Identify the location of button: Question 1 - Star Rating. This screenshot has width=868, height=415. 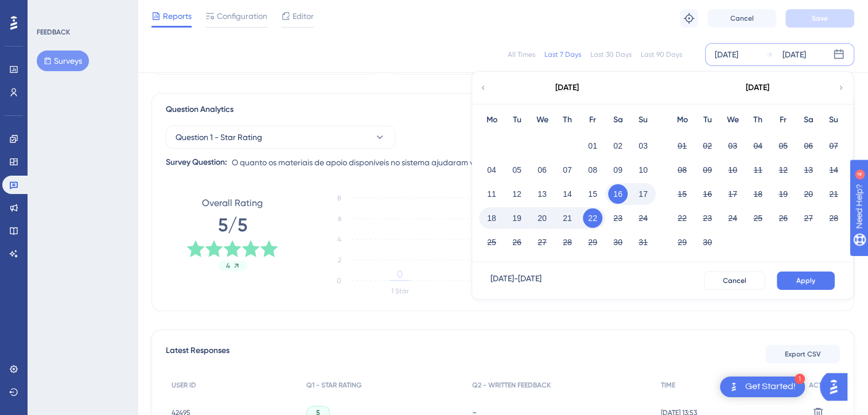
(281, 137).